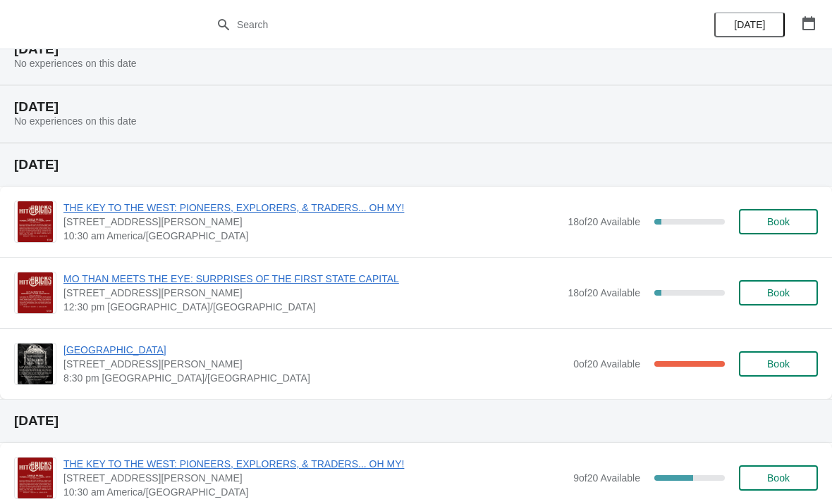 Image resolution: width=832 pixels, height=504 pixels. I want to click on img: MACABRE MAIN STREET | 230 South Main Street, Saint Charles, MO, USA | 8:30 pm America/Chicago, so click(35, 364).